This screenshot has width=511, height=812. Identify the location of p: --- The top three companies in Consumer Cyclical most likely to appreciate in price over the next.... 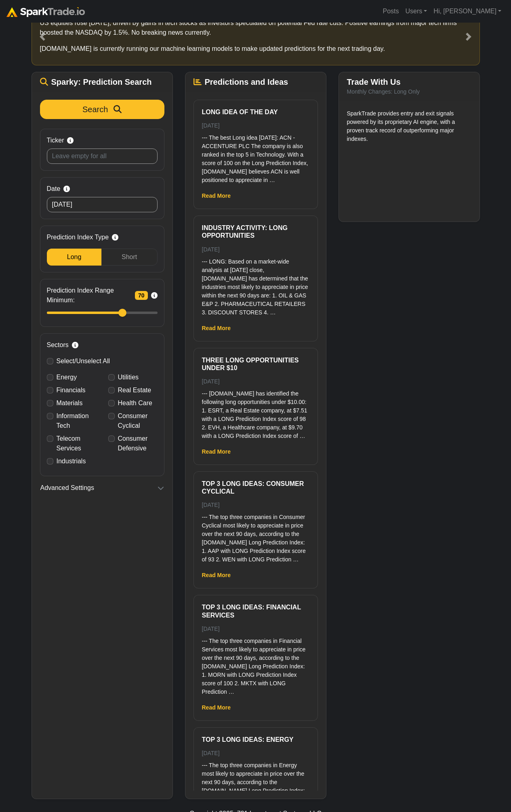
(256, 538).